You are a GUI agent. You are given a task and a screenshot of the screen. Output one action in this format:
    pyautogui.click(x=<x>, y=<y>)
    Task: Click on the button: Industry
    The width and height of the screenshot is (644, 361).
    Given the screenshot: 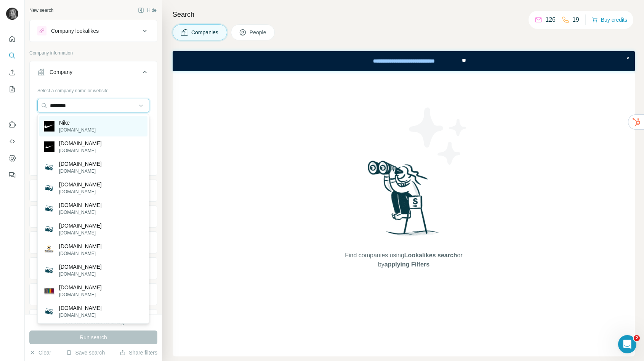 What is the action you would take?
    pyautogui.click(x=93, y=191)
    